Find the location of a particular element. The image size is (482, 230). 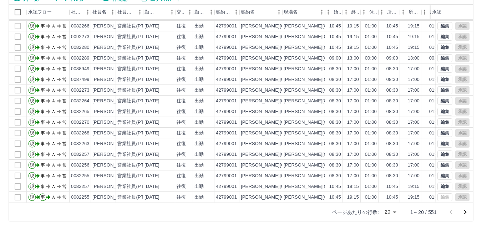

div: 社員区分 is located at coordinates (130, 12).